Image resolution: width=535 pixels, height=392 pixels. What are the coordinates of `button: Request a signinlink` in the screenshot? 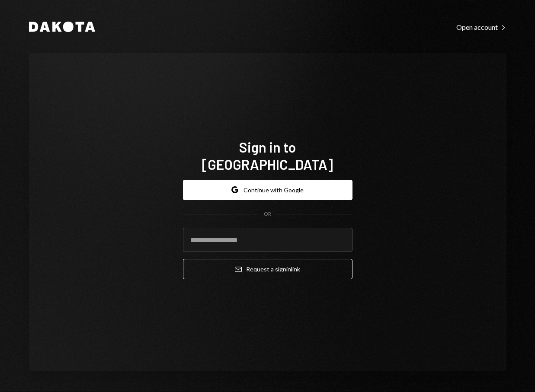 It's located at (268, 269).